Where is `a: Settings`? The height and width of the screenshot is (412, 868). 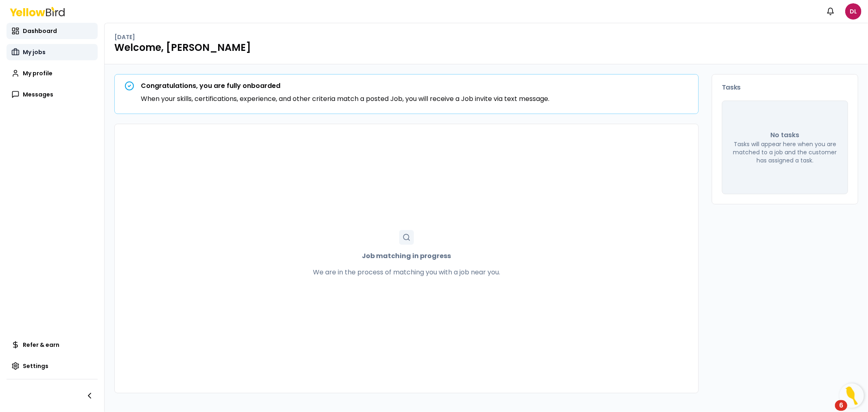
a: Settings is located at coordinates (52, 366).